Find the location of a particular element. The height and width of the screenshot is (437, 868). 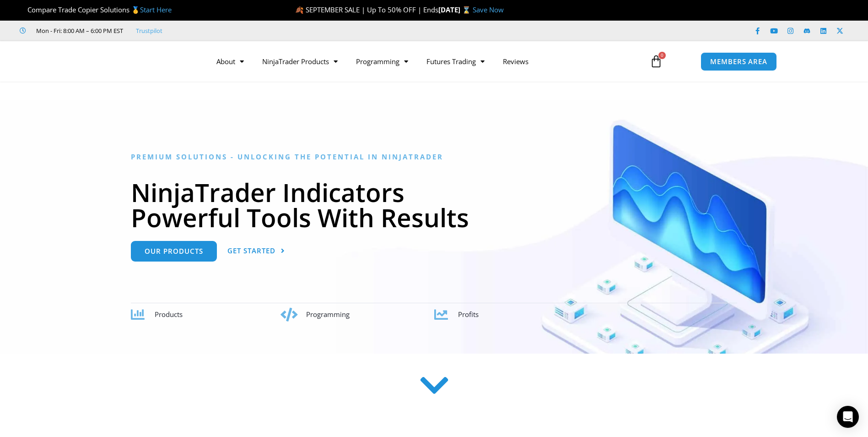

img: LogoAI | Affordable Indicators – NinjaTrader is located at coordinates (140, 62).